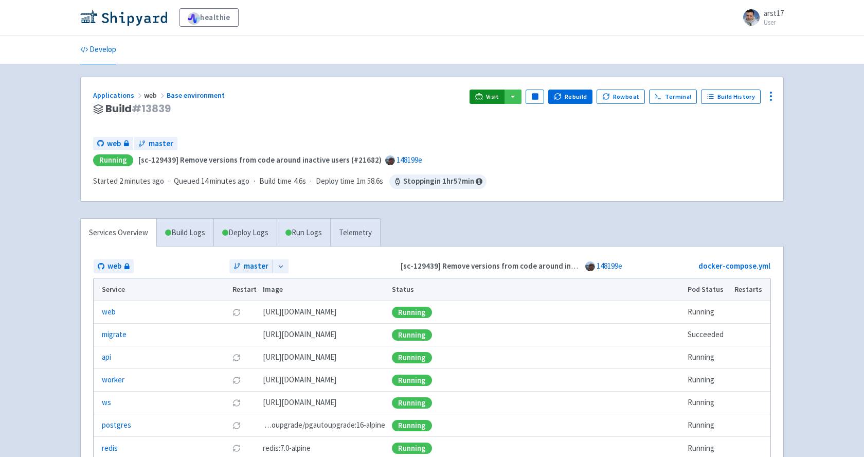 The height and width of the screenshot is (457, 864). I want to click on th: Restarts, so click(751, 289).